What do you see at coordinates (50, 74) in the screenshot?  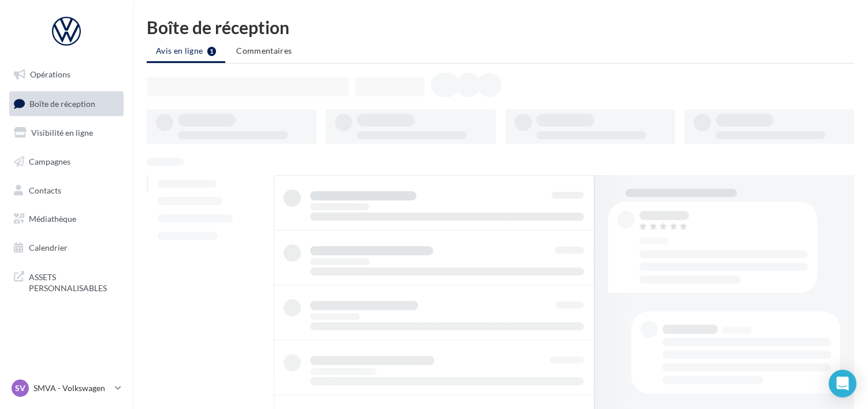 I see `span: Opérations` at bounding box center [50, 74].